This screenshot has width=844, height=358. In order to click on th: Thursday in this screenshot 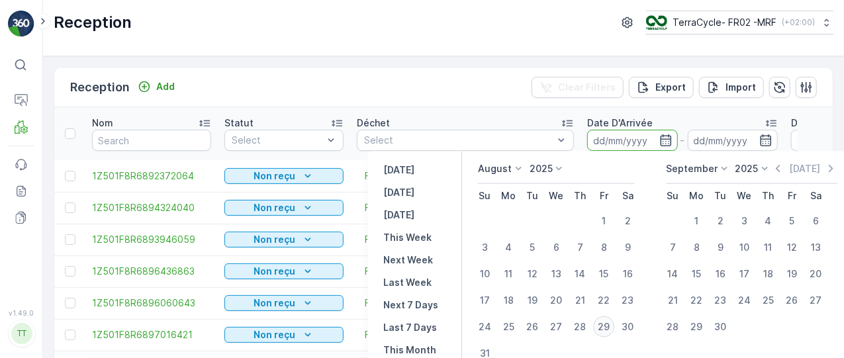, I will do `click(580, 196)`.